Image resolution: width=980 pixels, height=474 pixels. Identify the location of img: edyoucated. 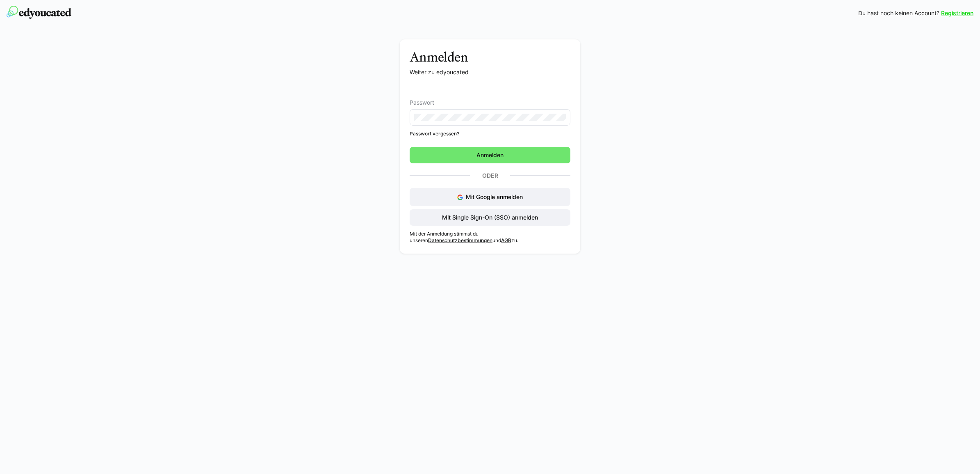
(39, 13).